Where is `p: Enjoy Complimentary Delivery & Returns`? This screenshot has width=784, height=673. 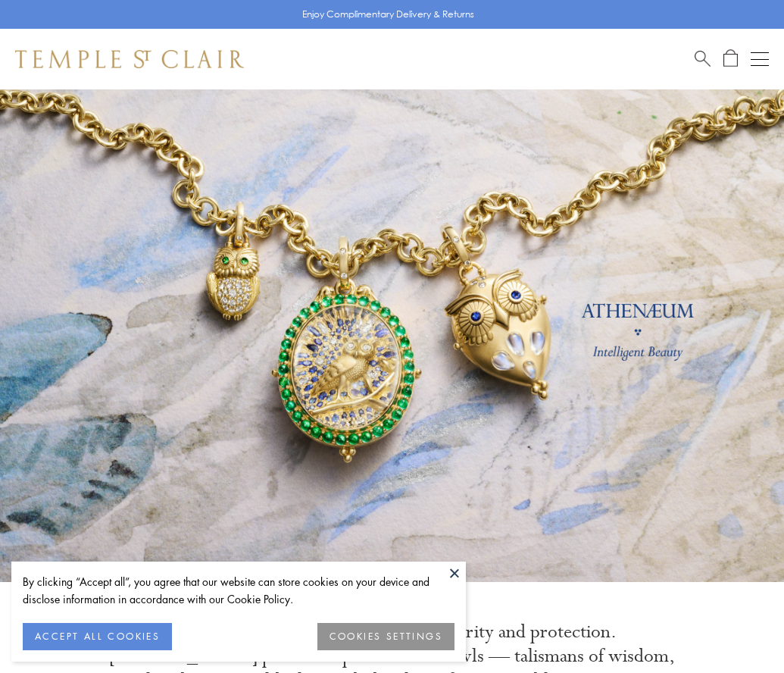
p: Enjoy Complimentary Delivery & Returns is located at coordinates (388, 15).